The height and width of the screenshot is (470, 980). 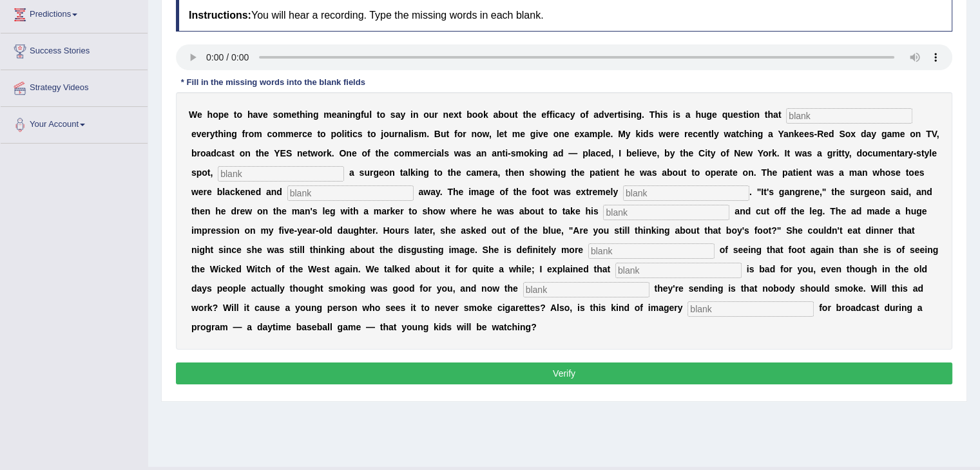 What do you see at coordinates (342, 154) in the screenshot?
I see `b: O` at bounding box center [342, 154].